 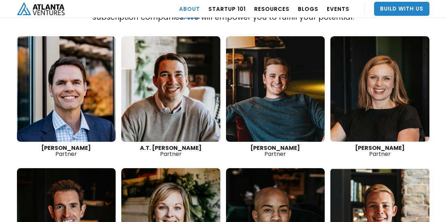 I want to click on a: Build With Us, so click(x=401, y=9).